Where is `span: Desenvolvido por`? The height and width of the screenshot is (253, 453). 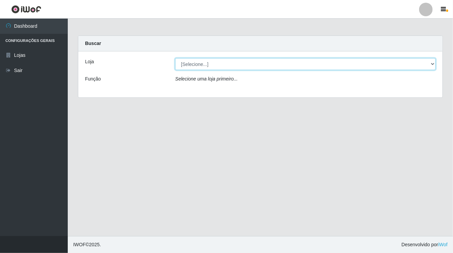 span: Desenvolvido por is located at coordinates (424, 245).